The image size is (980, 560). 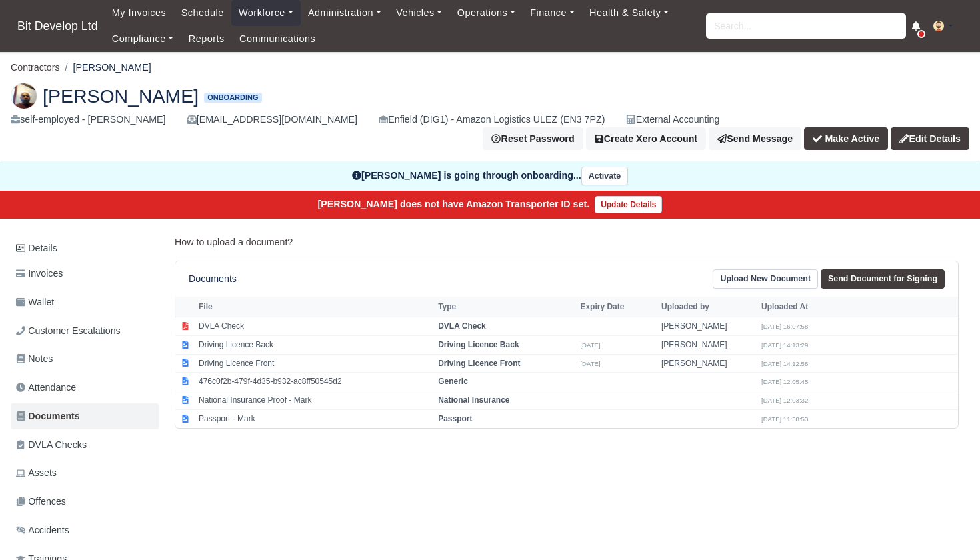 What do you see at coordinates (85, 387) in the screenshot?
I see `a: Attendance` at bounding box center [85, 387].